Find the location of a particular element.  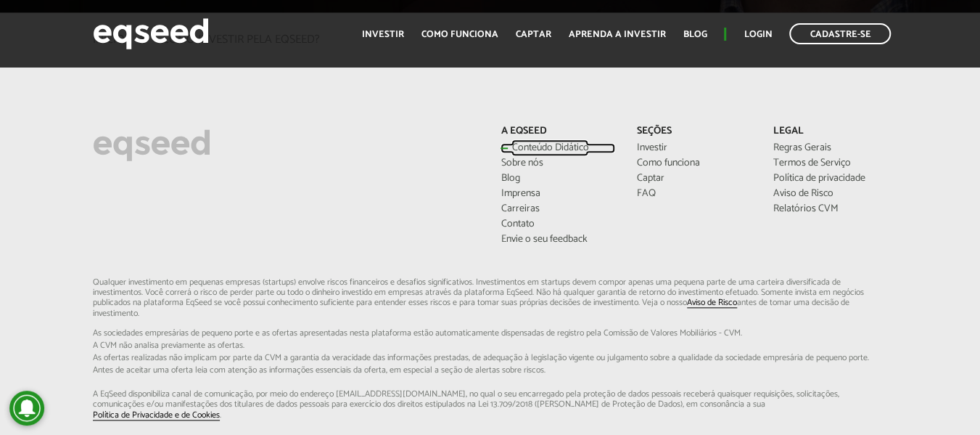

a: Login is located at coordinates (757, 34).